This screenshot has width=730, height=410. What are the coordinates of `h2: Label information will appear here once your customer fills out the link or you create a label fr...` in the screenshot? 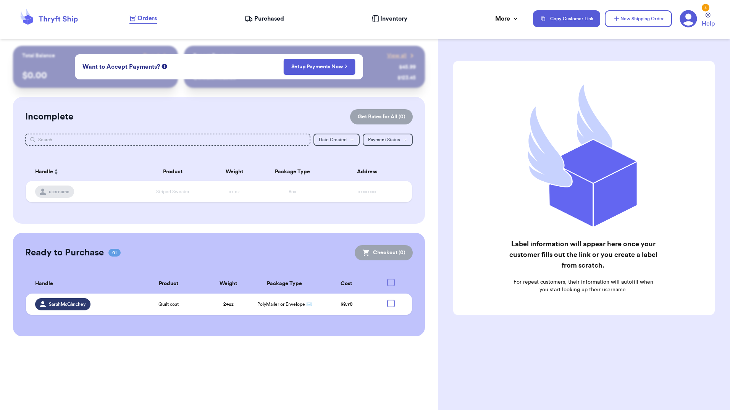 It's located at (583, 255).